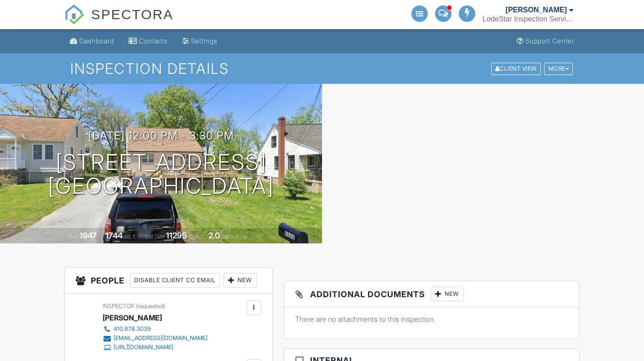 The height and width of the screenshot is (361, 644). Describe the element at coordinates (155, 236) in the screenshot. I see `span: Lot Size` at that location.